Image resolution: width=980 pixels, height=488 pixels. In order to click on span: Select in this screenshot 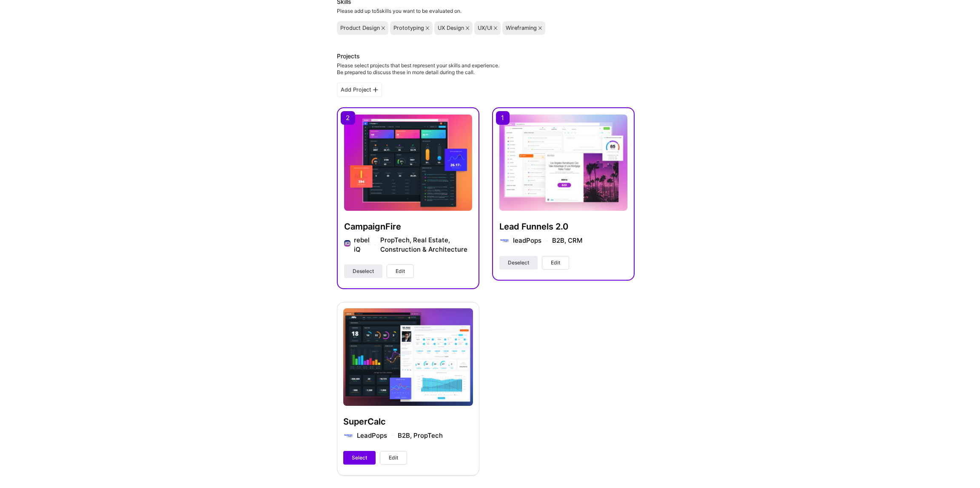, I will do `click(360, 457)`.